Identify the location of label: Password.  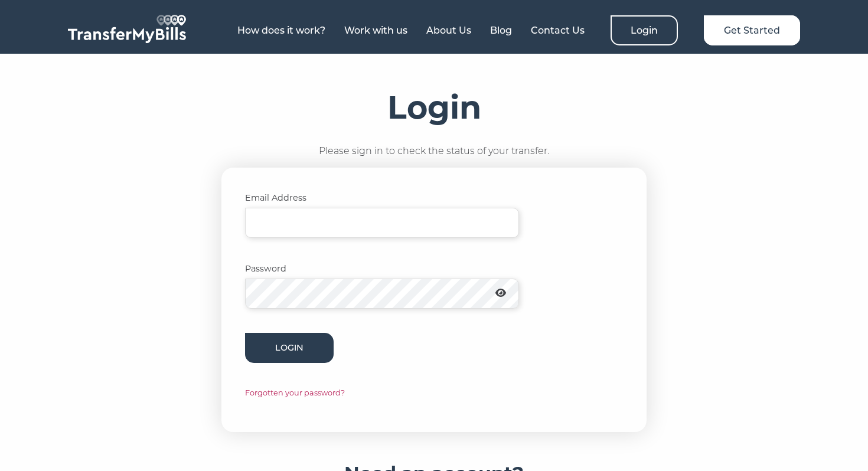
(289, 269).